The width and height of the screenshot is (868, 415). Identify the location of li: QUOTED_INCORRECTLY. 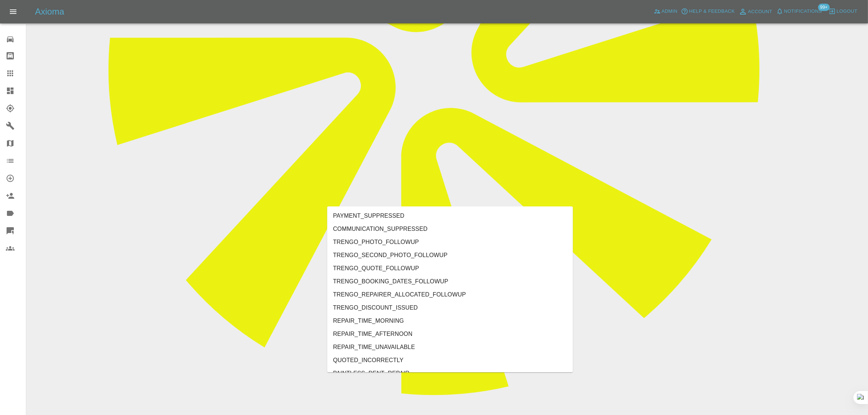
(450, 360).